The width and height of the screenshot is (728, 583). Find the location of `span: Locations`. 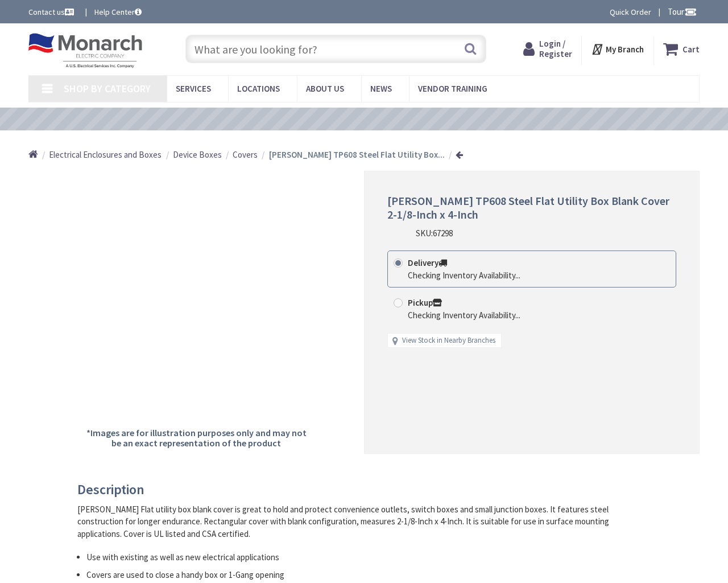

span: Locations is located at coordinates (258, 88).